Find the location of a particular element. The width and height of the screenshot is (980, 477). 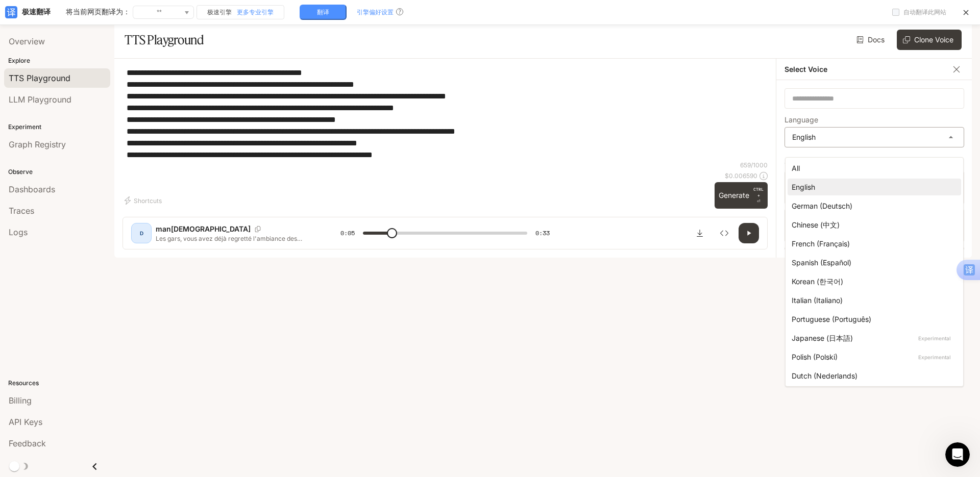

div: All is located at coordinates (872, 168).